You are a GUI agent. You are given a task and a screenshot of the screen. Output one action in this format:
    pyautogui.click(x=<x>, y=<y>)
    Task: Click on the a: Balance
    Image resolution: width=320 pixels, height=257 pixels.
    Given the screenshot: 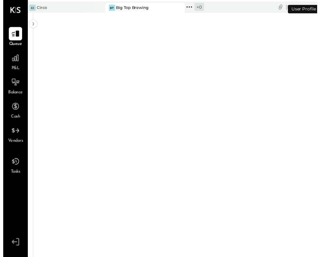 What is the action you would take?
    pyautogui.click(x=13, y=87)
    